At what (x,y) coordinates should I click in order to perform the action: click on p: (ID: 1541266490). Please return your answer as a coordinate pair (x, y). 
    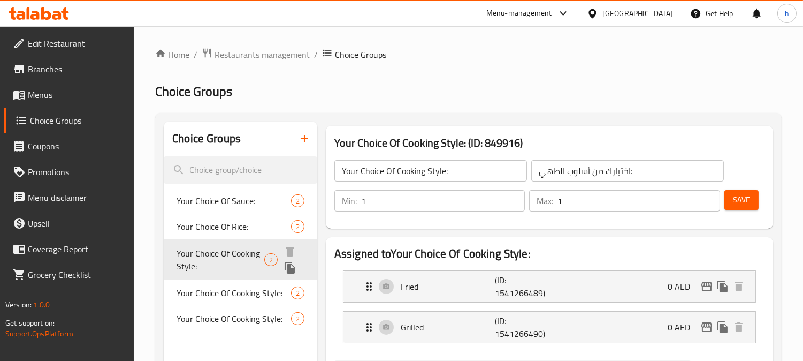
    Looking at the image, I should click on (526, 327).